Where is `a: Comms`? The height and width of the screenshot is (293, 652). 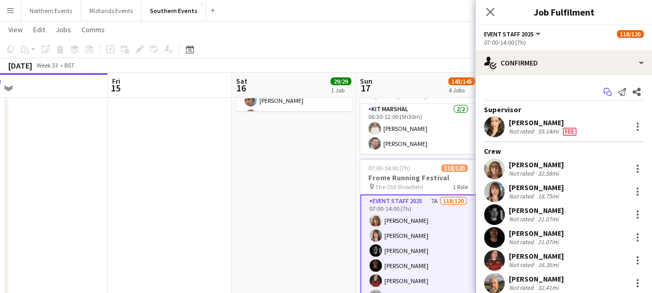 a: Comms is located at coordinates (93, 30).